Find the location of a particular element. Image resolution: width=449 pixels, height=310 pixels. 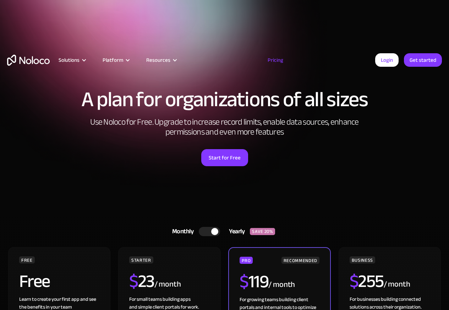

div: FREE is located at coordinates (27, 260).